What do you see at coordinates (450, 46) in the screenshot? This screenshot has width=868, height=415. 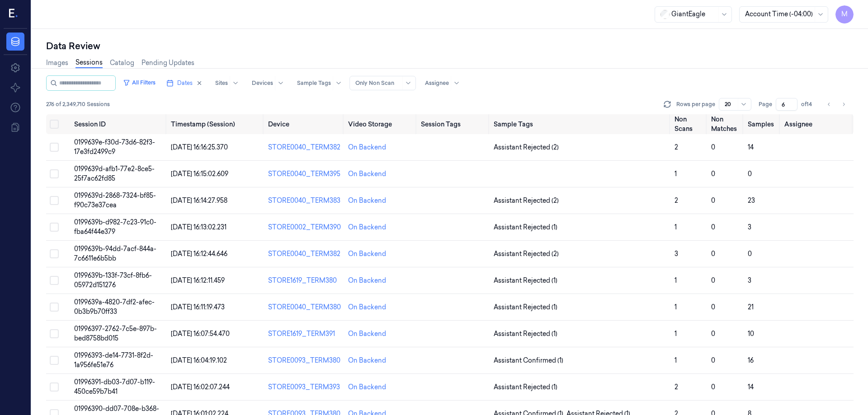 I see `div: Data Review` at bounding box center [450, 46].